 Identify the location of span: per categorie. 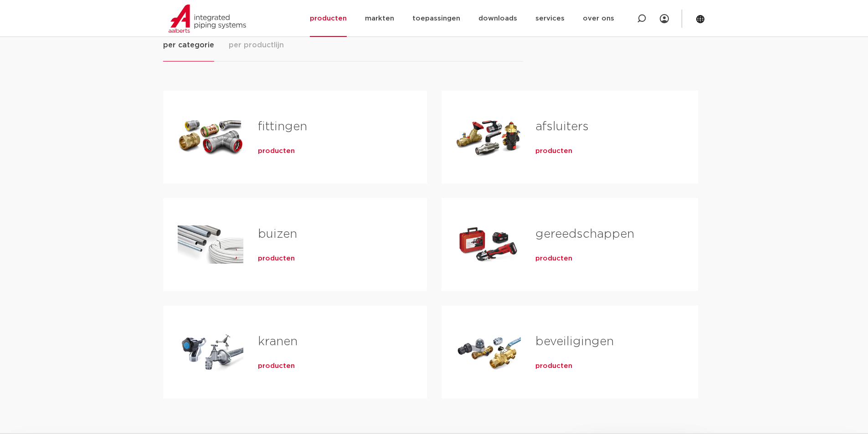
(188, 45).